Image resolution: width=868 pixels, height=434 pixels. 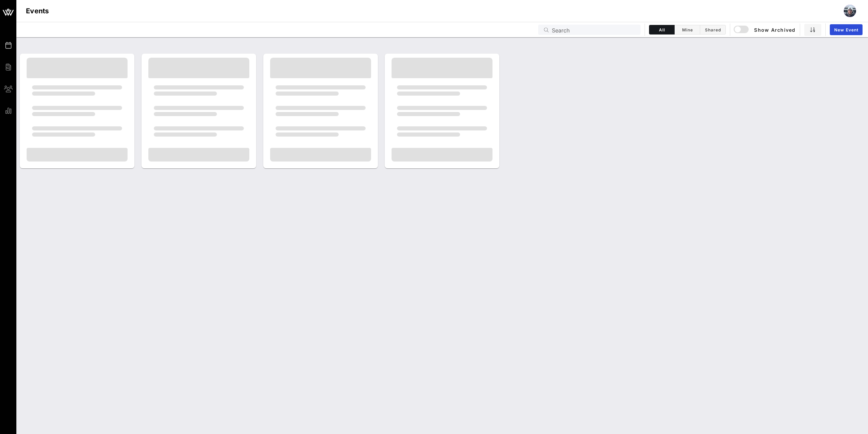 I want to click on span: New Event, so click(x=846, y=30).